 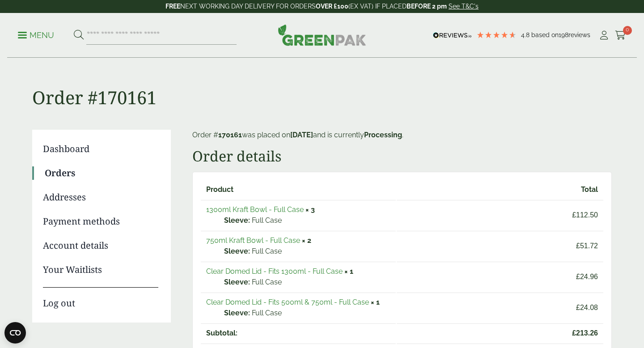 What do you see at coordinates (288, 302) in the screenshot?
I see `a: Clear Domed Lid - Fits 500ml & 750ml - Full Case` at bounding box center [288, 302].